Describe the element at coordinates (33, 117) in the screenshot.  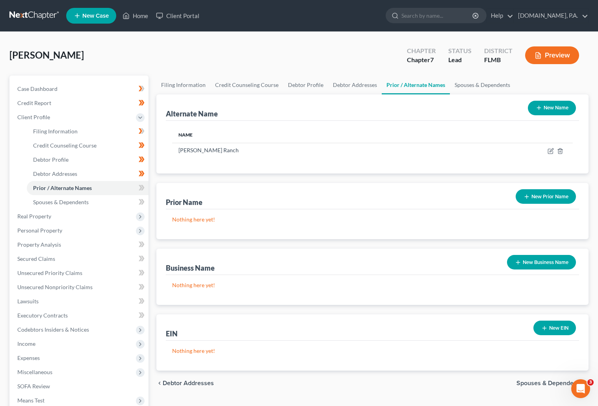
I see `span: Client Profile` at that location.